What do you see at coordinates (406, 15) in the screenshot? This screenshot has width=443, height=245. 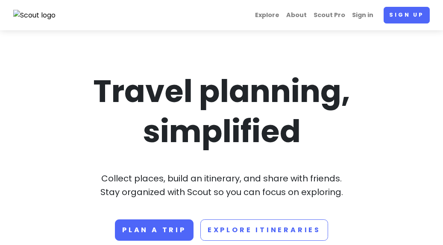 I see `a: Sign up` at bounding box center [406, 15].